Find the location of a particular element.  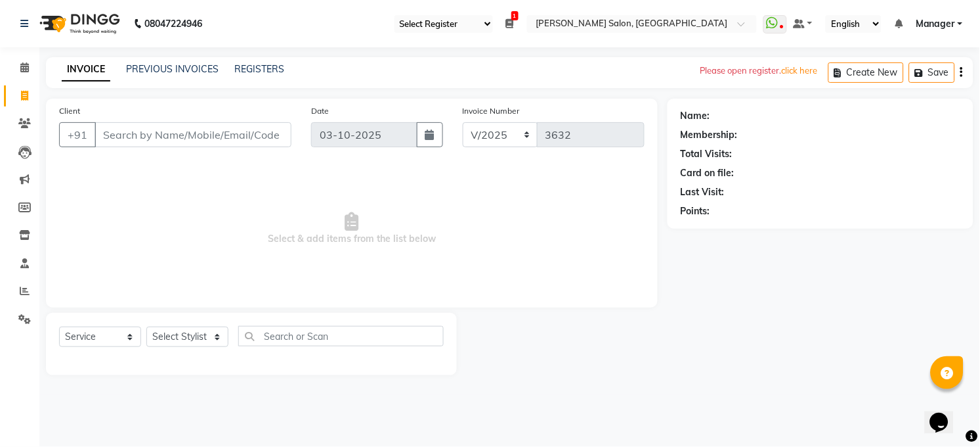

span: Manager is located at coordinates (936, 23).